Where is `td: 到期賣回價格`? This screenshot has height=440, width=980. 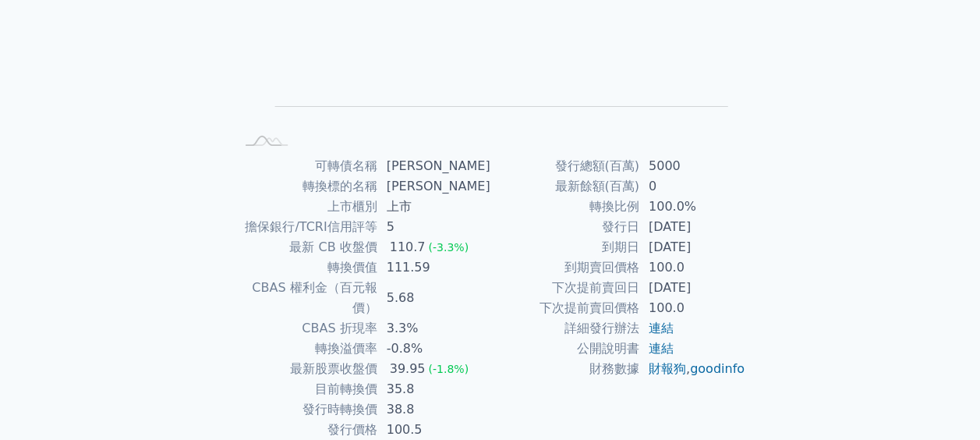
td: 到期賣回價格 is located at coordinates (564, 268).